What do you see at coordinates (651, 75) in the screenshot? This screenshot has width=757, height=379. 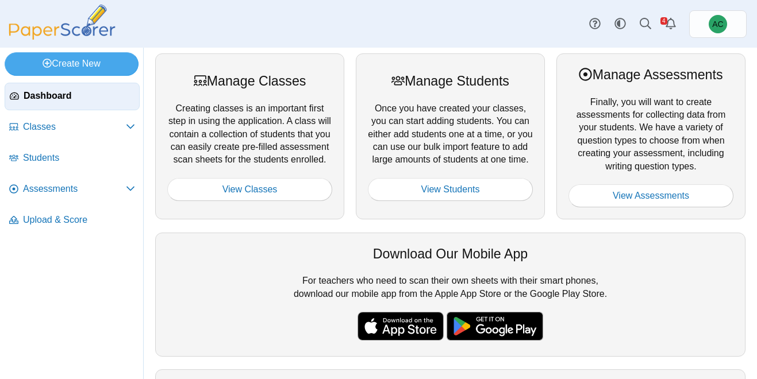 I see `div: Manage Assessments` at bounding box center [651, 75].